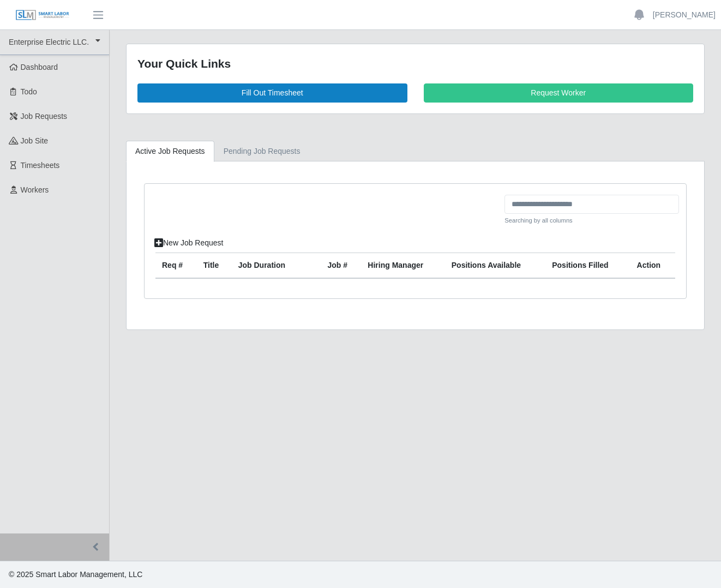 The image size is (721, 588). What do you see at coordinates (170, 151) in the screenshot?
I see `a: Active Job Requests` at bounding box center [170, 151].